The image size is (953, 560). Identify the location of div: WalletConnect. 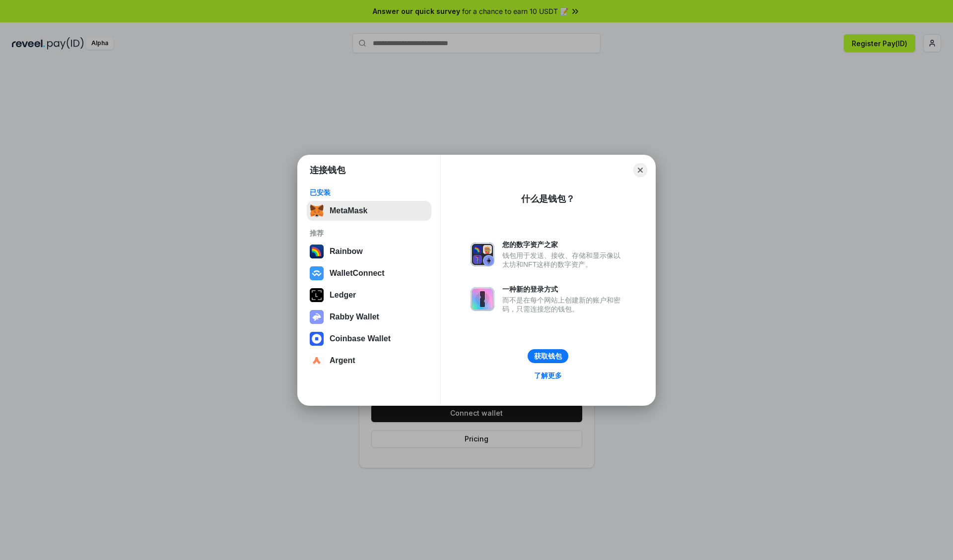
(357, 273).